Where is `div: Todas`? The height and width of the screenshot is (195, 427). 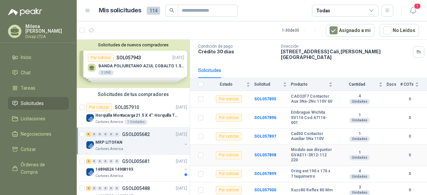 div: Todas is located at coordinates (324, 11).